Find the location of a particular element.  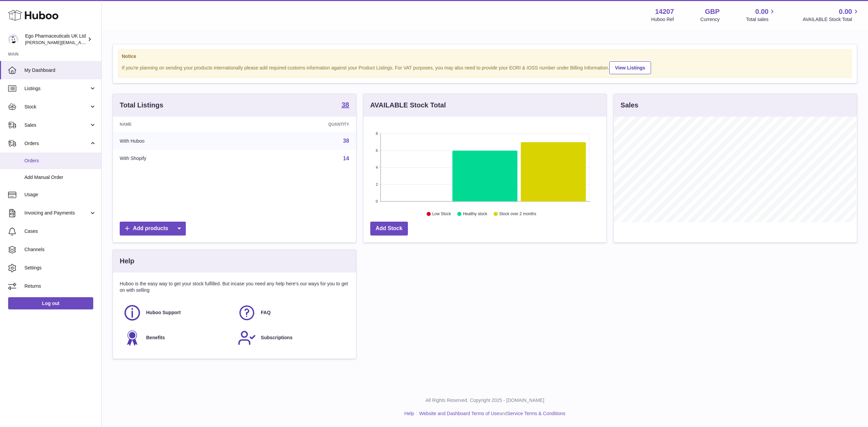

span: Usage is located at coordinates (61, 195).